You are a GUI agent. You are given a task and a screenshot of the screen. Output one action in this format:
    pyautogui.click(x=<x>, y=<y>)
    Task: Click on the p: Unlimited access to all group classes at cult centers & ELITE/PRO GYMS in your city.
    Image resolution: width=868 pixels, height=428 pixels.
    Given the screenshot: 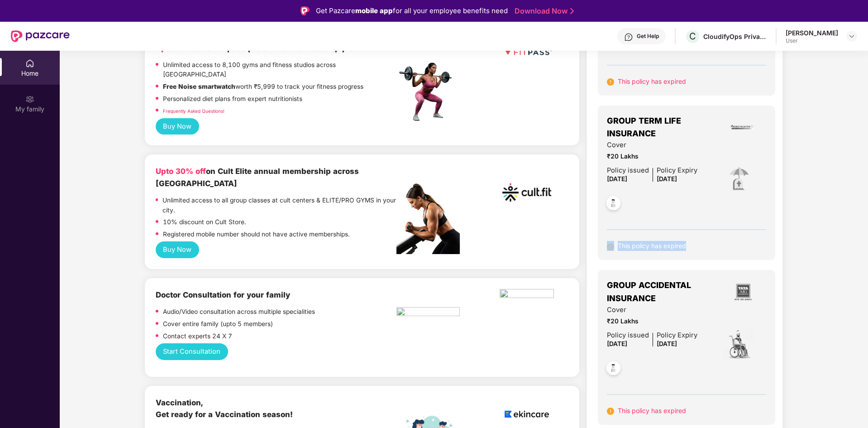 What is the action you would take?
    pyautogui.click(x=279, y=205)
    